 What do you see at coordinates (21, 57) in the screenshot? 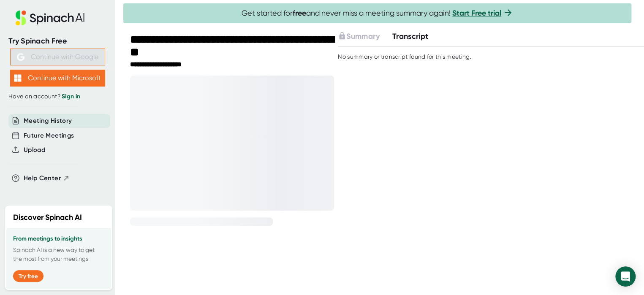
I see `img: Aehbyd4JwY73AAAAAElFTkSuQmCC` at bounding box center [21, 57].